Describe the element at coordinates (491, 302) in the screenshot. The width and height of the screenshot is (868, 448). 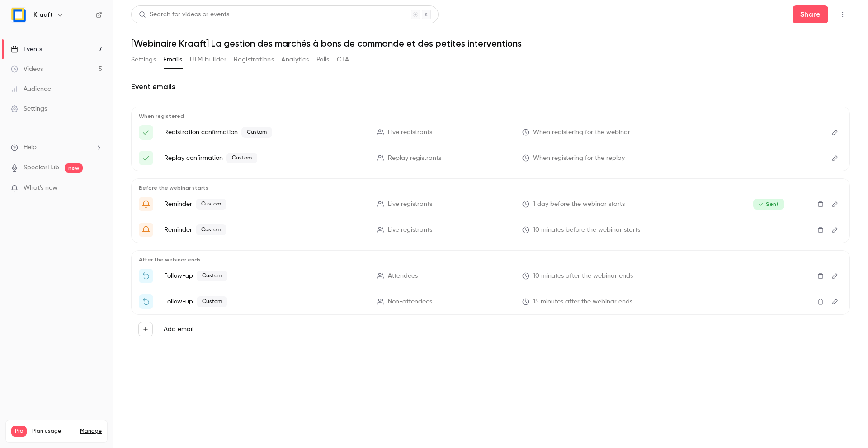
I see `li: Le replay est disponible ! {{ event_name }}` at that location.